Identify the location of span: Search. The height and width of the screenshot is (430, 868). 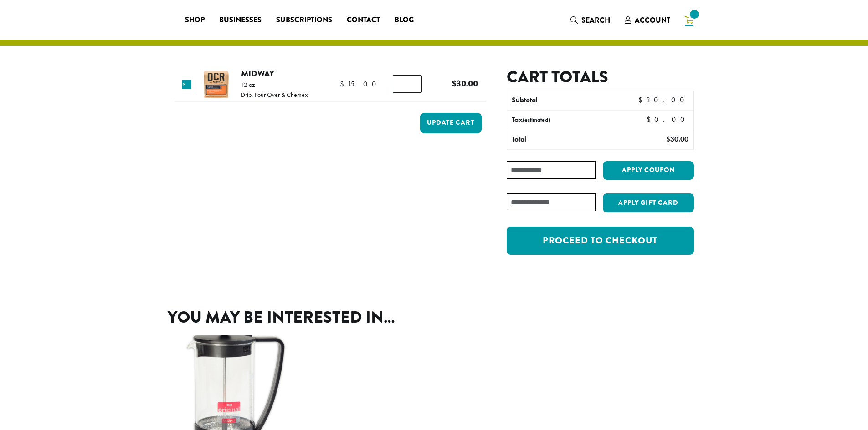
(596, 20).